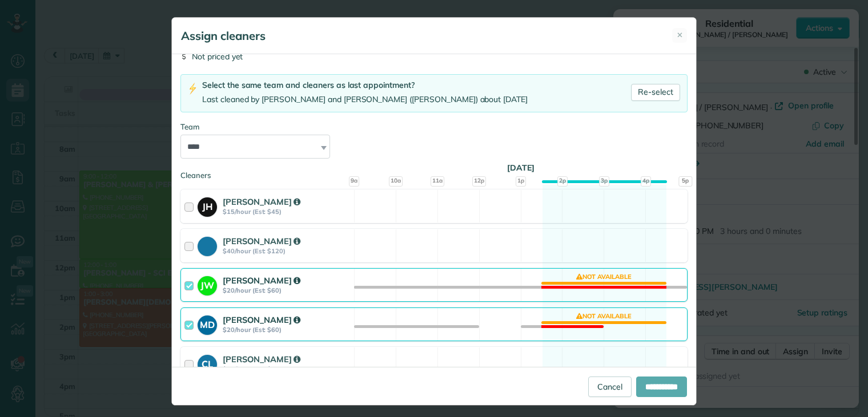  What do you see at coordinates (434, 57) in the screenshot?
I see `div: Not priced yet` at bounding box center [434, 57].